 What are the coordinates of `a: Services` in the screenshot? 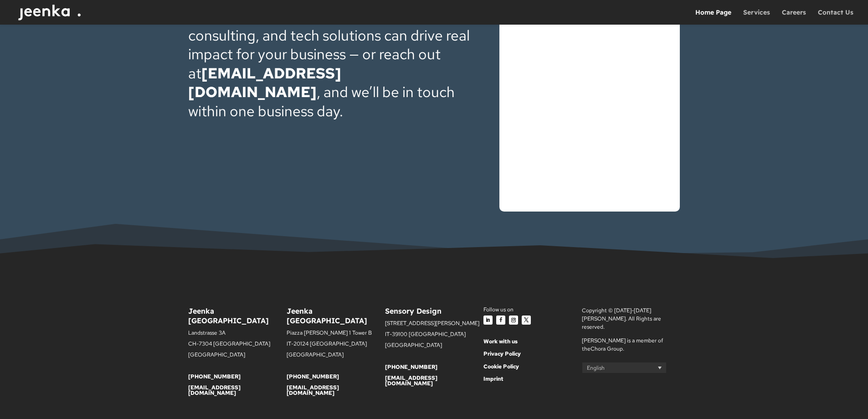 It's located at (757, 17).